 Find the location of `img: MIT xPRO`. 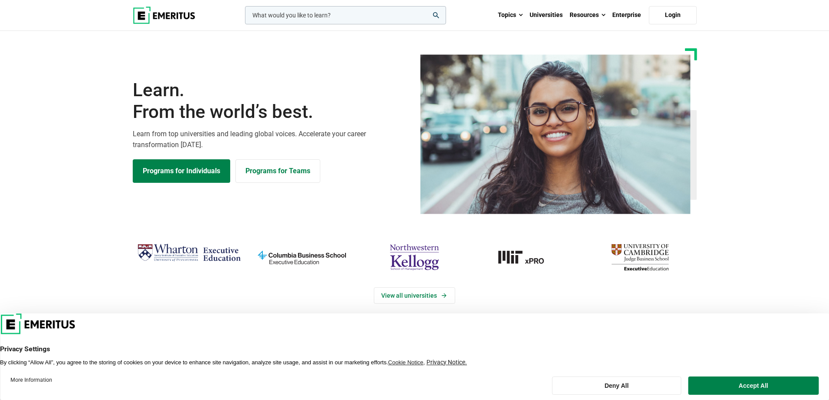

img: MIT xPRO is located at coordinates (527, 257).